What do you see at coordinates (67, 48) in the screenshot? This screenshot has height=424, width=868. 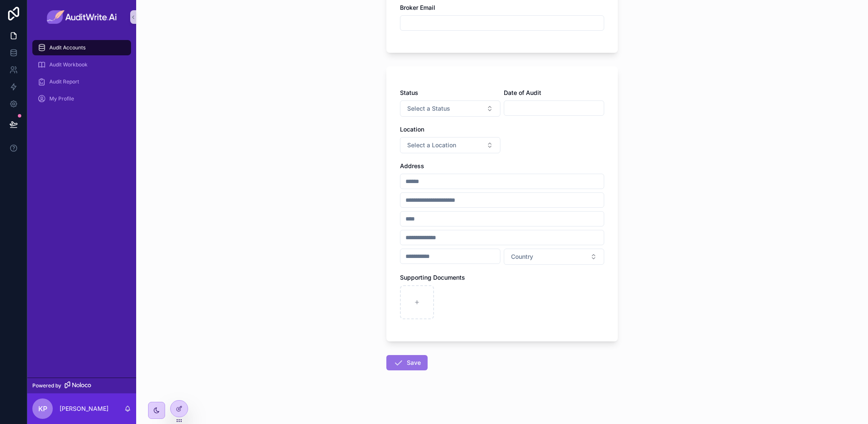 I see `span: Audit Accounts` at bounding box center [67, 48].